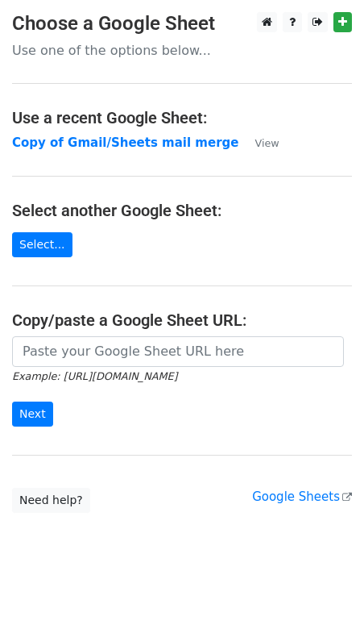  What do you see at coordinates (324, 586) in the screenshot?
I see `div: Chat Widget` at bounding box center [324, 586].